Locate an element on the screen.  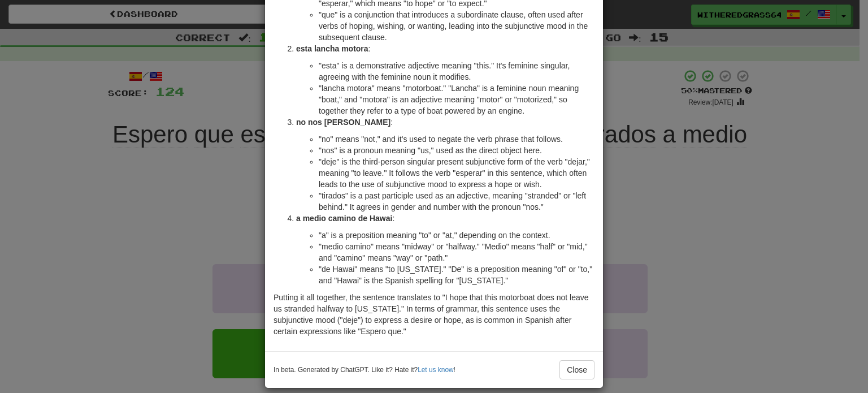
li: "a" is a preposition meaning "to" or "at," depending on the context. is located at coordinates (457, 235).